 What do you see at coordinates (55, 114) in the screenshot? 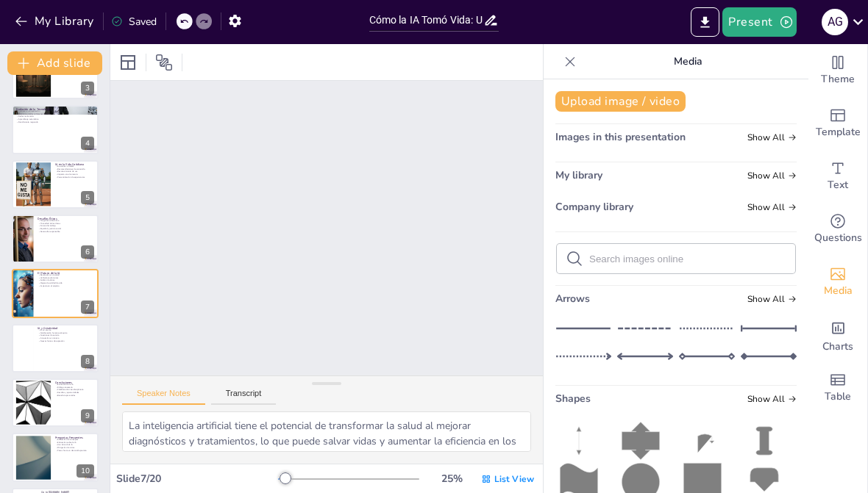
I see `p: Acceso a grandes volúmenes de datos` at bounding box center [55, 114].